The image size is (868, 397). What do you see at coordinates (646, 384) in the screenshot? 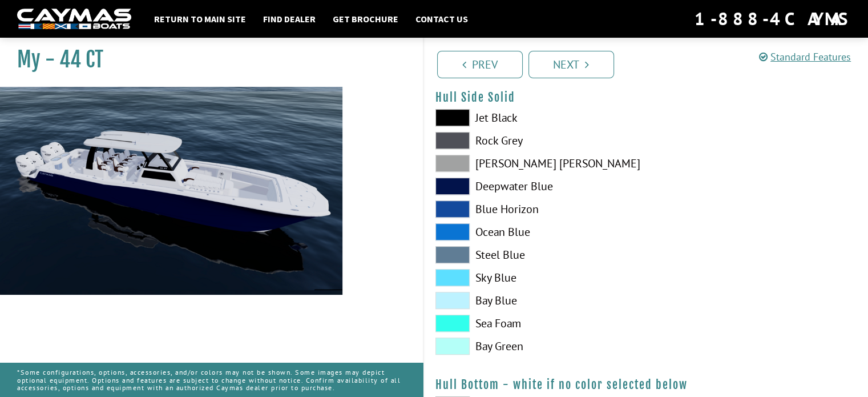
I see `h4: Hull Bottom - white if no color selected below` at bounding box center [646, 384].